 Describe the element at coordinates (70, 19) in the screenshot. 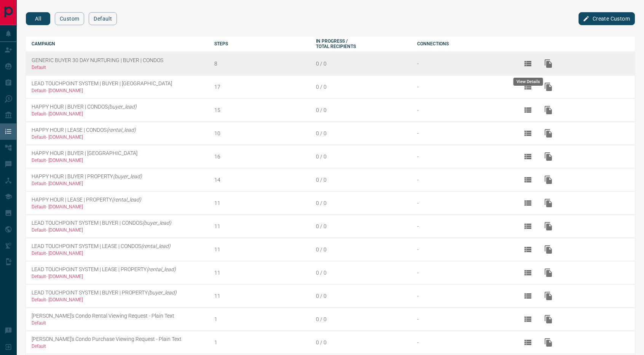

I see `button: Custom` at that location.